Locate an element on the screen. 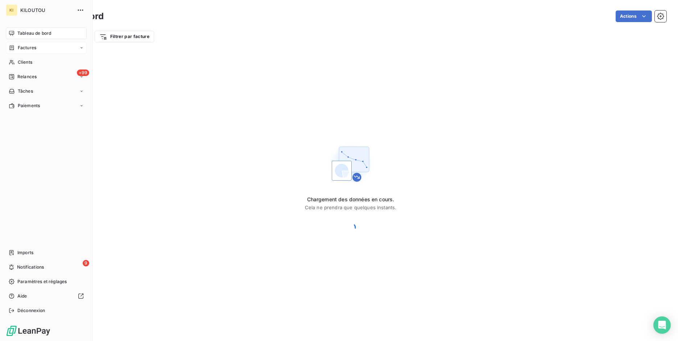 The image size is (678, 341). span: Clients is located at coordinates (25, 62).